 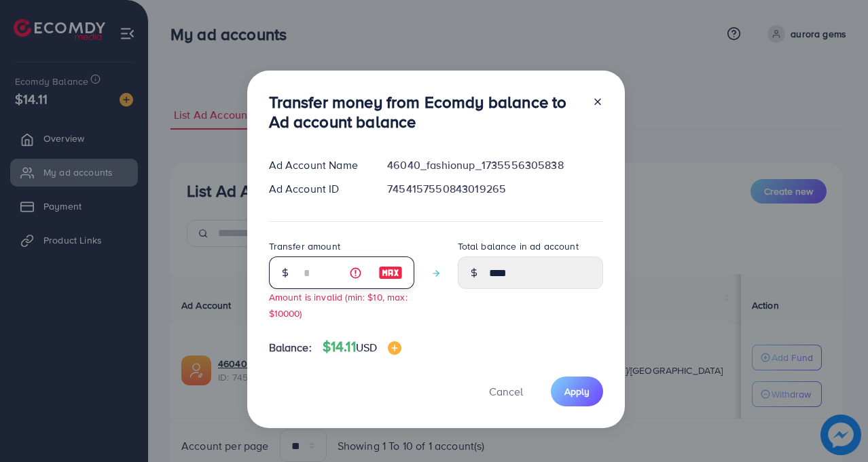 I want to click on span: Balance:, so click(x=290, y=348).